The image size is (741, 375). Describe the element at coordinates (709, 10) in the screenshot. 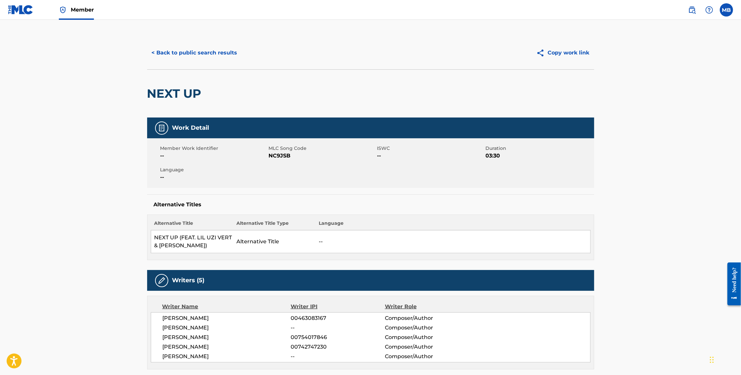

I see `div: Help` at that location.